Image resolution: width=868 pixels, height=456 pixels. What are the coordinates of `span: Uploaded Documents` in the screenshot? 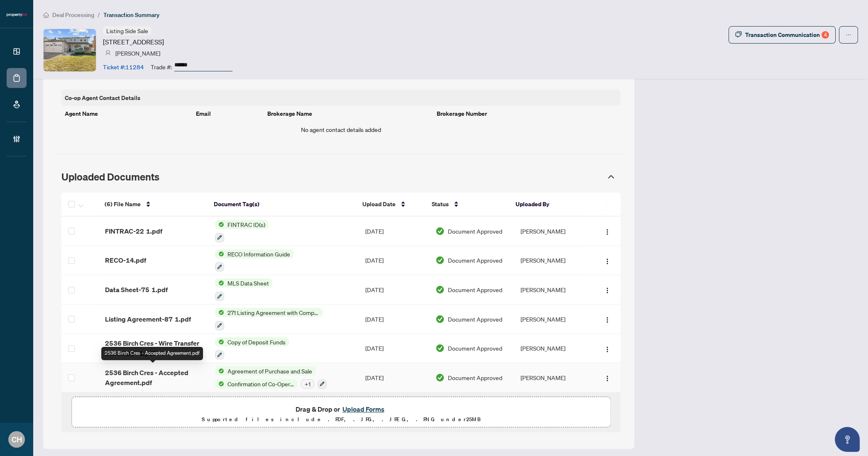 It's located at (110, 177).